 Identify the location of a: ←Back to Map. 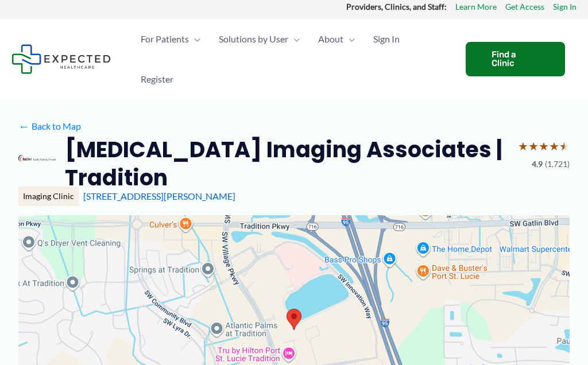
(49, 126).